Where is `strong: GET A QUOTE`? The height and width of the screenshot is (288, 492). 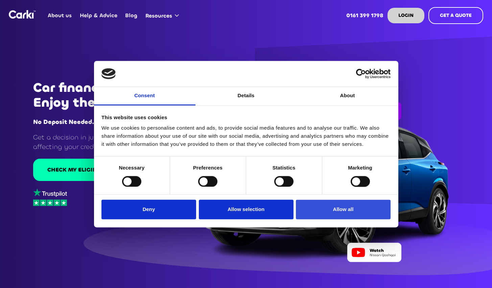 strong: GET A QUOTE is located at coordinates (456, 15).